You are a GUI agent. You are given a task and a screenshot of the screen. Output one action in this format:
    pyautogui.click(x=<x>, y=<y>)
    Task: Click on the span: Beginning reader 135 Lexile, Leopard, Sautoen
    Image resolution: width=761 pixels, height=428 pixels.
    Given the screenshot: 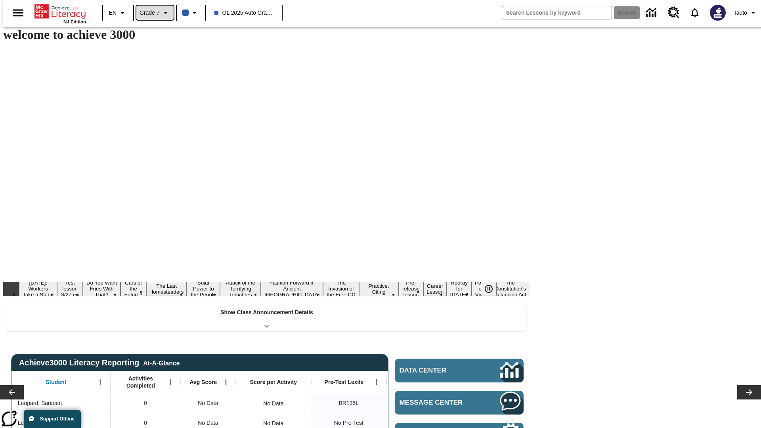 What is the action you would take?
    pyautogui.click(x=349, y=403)
    